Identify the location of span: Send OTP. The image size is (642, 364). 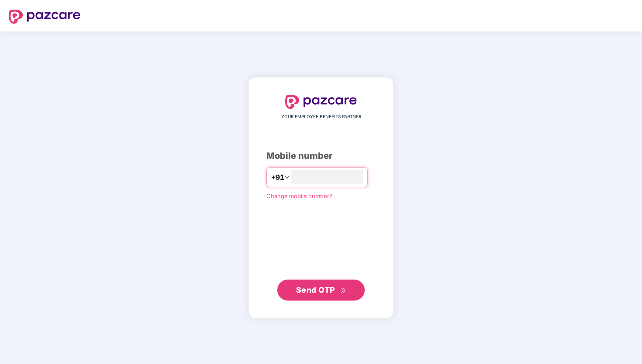
(315, 290).